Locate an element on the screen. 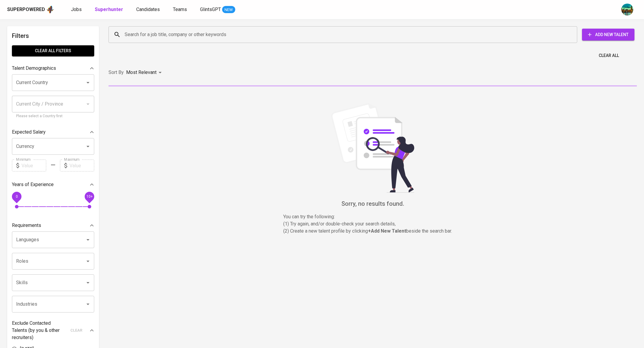 This screenshot has height=348, width=644. p: (2) Create a new talent profile by clicking beside the search bar. is located at coordinates (373, 231).